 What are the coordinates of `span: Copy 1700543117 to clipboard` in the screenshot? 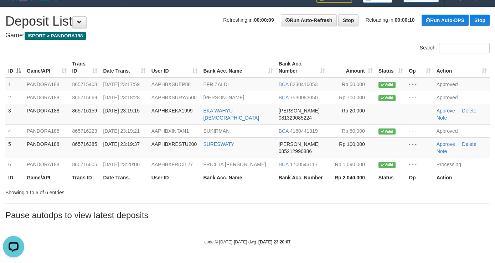 It's located at (304, 165).